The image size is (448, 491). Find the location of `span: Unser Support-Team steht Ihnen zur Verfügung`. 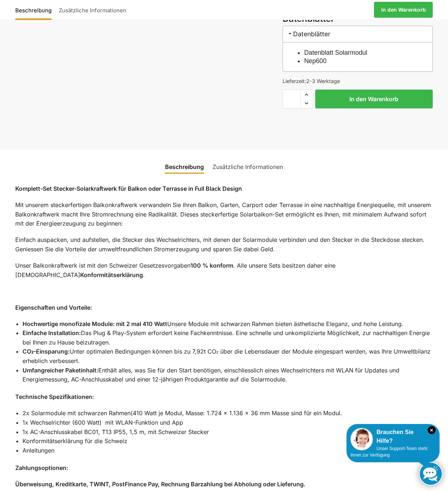

span: Unser Support-Team steht Ihnen zur Verfügung is located at coordinates (389, 452).